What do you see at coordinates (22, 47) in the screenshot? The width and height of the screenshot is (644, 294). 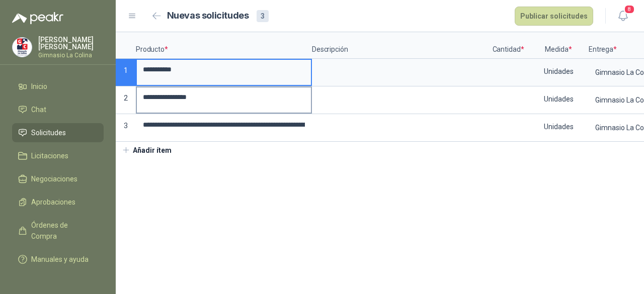 I see `img: Company Logo` at bounding box center [22, 47].